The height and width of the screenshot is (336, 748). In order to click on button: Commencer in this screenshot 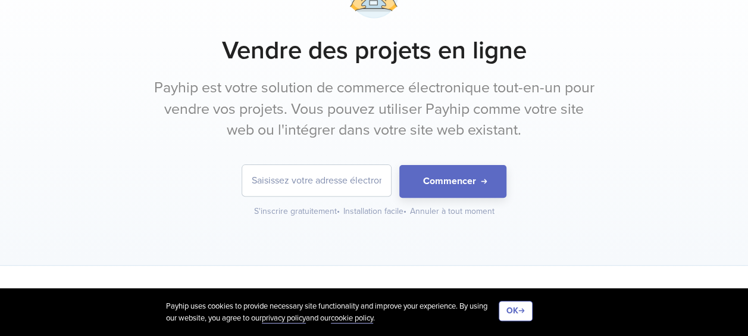, I will do `click(453, 181)`.